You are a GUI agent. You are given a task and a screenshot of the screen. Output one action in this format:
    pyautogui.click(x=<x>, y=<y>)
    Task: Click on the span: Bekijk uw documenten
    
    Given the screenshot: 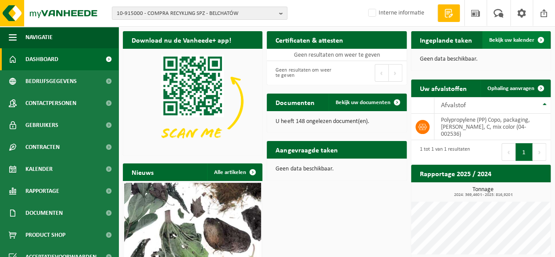 What is the action you would take?
    pyautogui.click(x=363, y=102)
    